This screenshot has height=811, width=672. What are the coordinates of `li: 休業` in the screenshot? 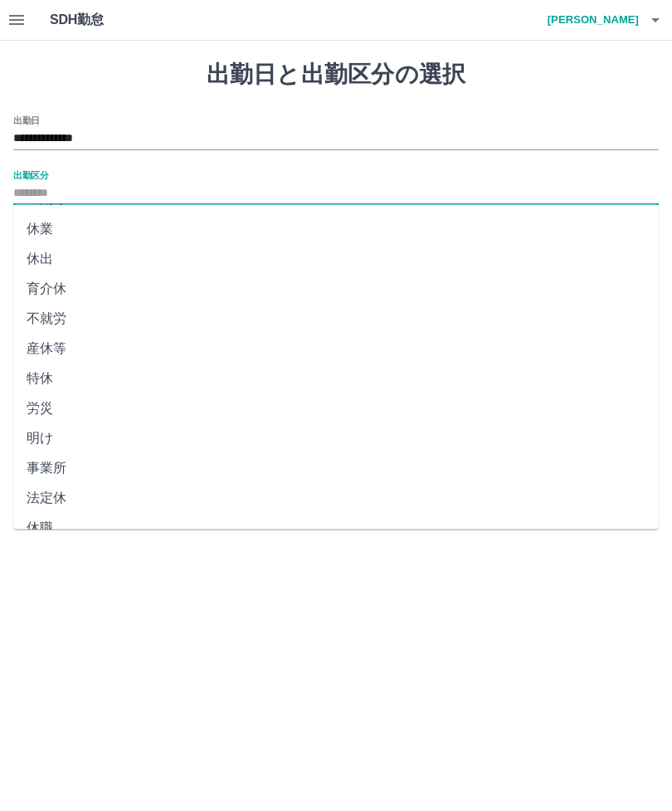 It's located at (336, 230).